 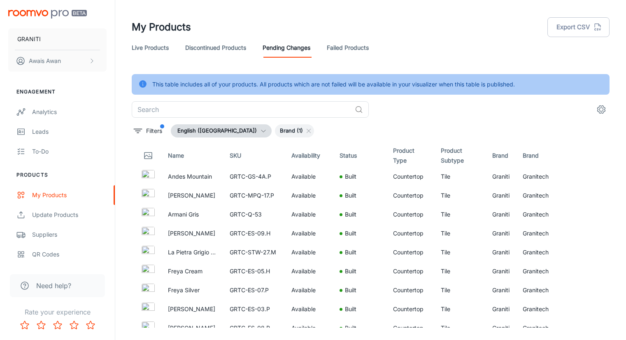 I want to click on p: Awais Awan, so click(x=45, y=61).